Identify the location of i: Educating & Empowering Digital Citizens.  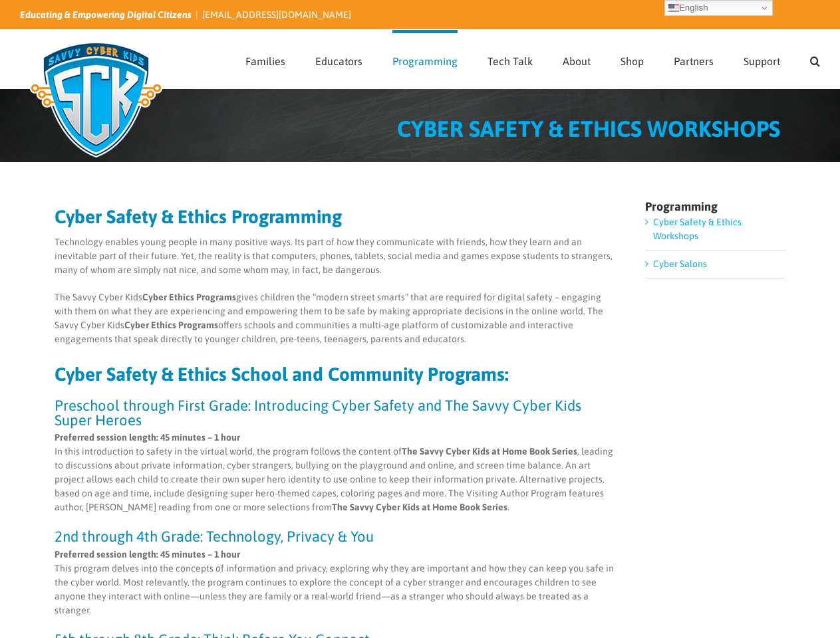
(106, 15).